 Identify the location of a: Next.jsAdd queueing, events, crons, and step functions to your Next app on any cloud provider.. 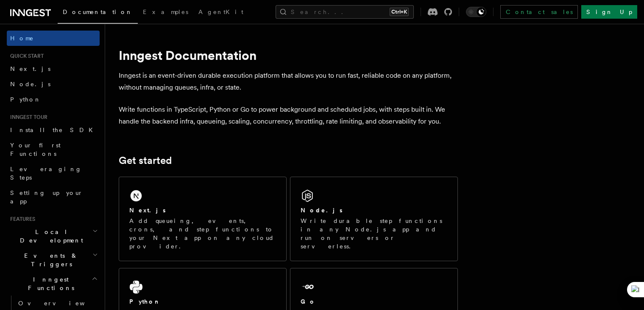
(203, 219).